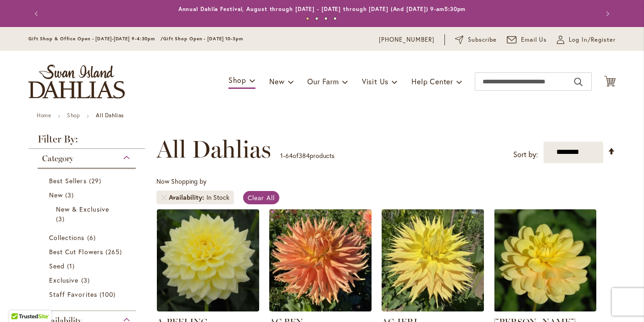 This screenshot has height=322, width=644. Describe the element at coordinates (320, 260) in the screenshot. I see `img: AC BEN` at that location.